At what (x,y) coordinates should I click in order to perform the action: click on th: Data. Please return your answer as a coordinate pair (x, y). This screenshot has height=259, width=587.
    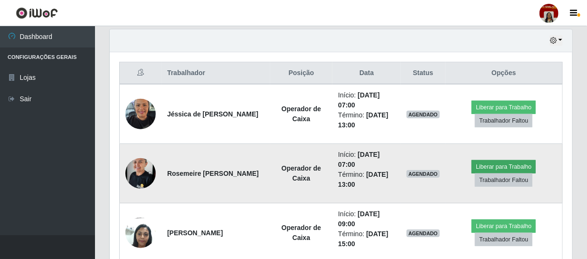
    Looking at the image, I should click on (367, 73).